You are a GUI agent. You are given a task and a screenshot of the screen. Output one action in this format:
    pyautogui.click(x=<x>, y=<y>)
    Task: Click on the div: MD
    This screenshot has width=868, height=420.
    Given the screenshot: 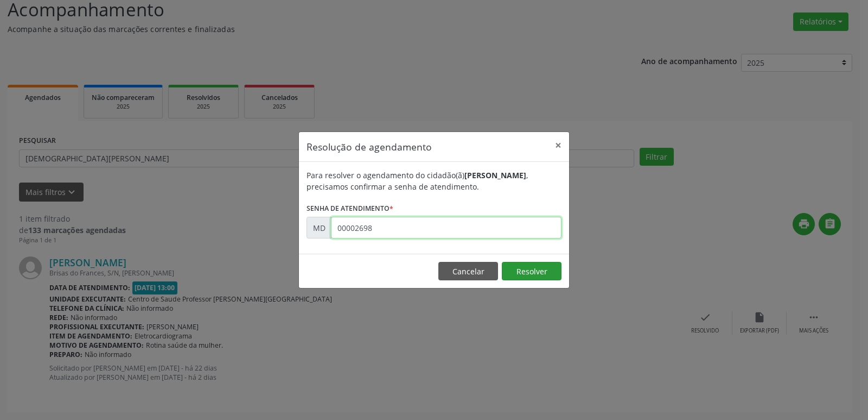 What is the action you would take?
    pyautogui.click(x=319, y=227)
    